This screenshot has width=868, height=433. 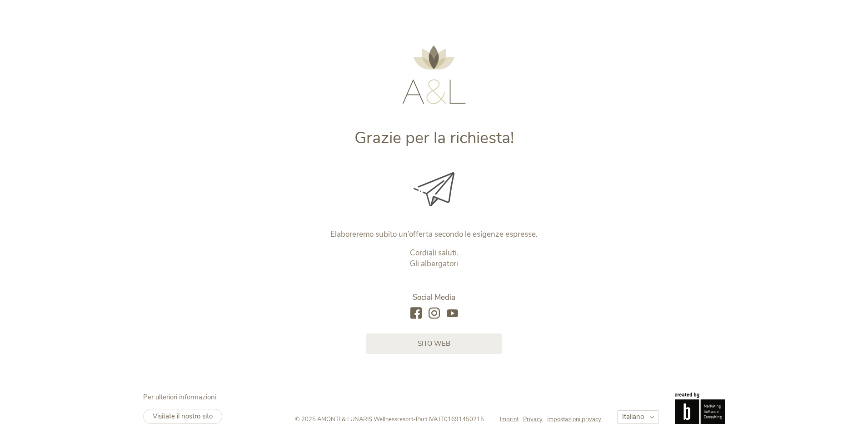 I want to click on a: instagram, so click(x=434, y=314).